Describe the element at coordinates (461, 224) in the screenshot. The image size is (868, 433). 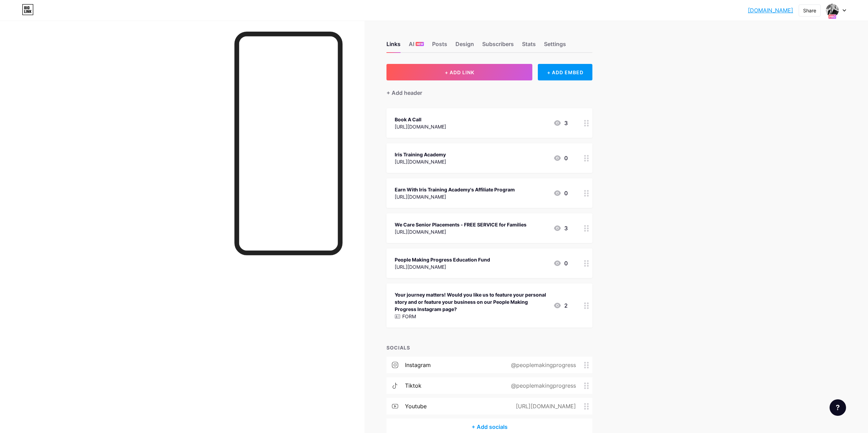
I see `div: We Care Senior Placements - FREE SERVICE for Families` at that location.